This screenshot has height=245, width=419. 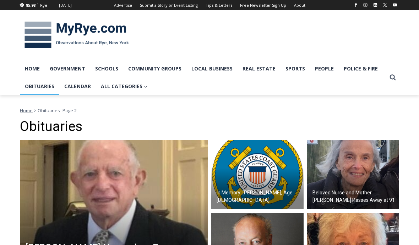 What do you see at coordinates (392, 78) in the screenshot?
I see `button: View Search Form` at bounding box center [392, 78].